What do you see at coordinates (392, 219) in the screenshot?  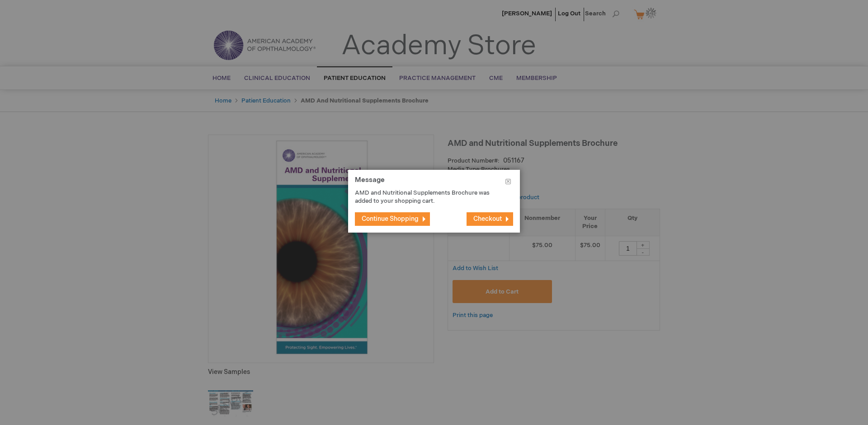 I see `button: Continue Shopping` at bounding box center [392, 219].